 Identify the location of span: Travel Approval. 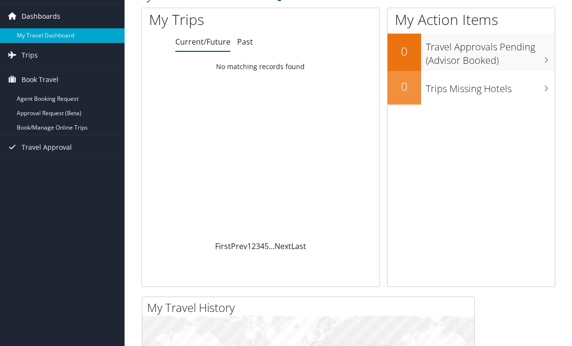
(46, 147).